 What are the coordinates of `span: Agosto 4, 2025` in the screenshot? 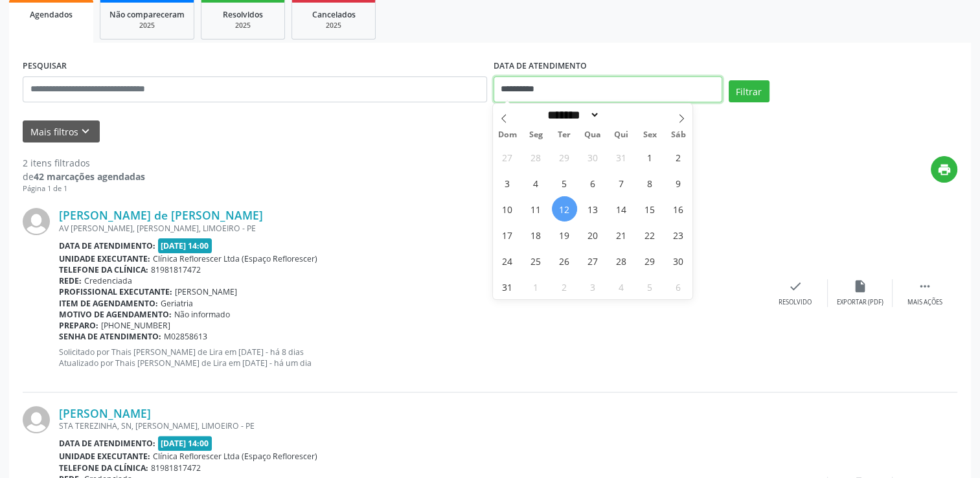 It's located at (536, 182).